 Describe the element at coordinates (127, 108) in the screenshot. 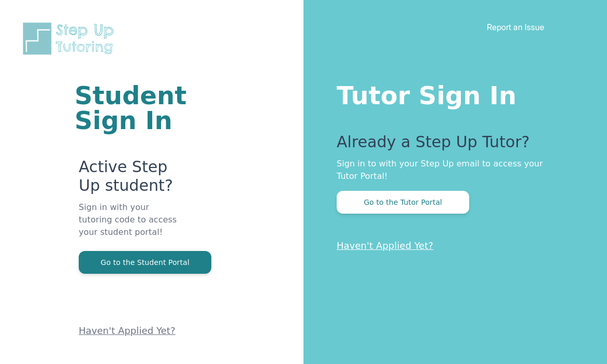

I see `h1: Student Sign In` at that location.